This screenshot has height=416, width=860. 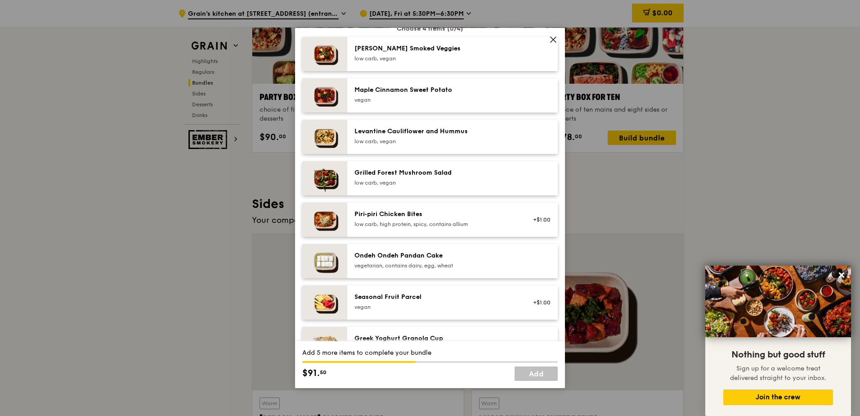 I want to click on img: daily_normal_Levantine_Cauliflower_and_Hummus__Horizontal_.jpg, so click(x=325, y=137).